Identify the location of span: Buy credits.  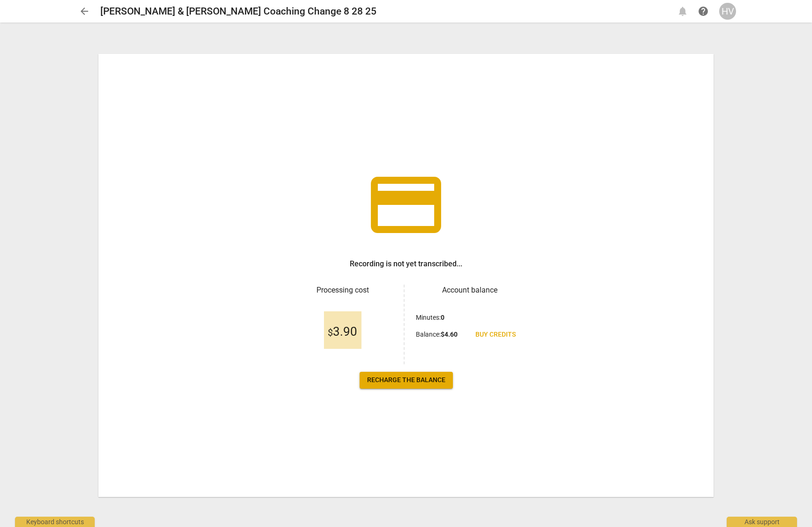
(496, 335).